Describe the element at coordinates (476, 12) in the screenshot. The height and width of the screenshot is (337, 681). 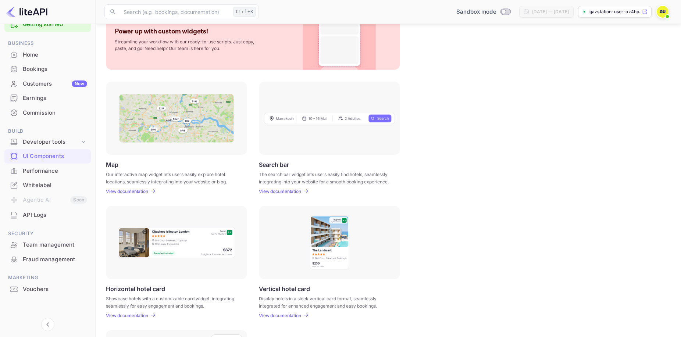
I see `span: Sandbox mode` at that location.